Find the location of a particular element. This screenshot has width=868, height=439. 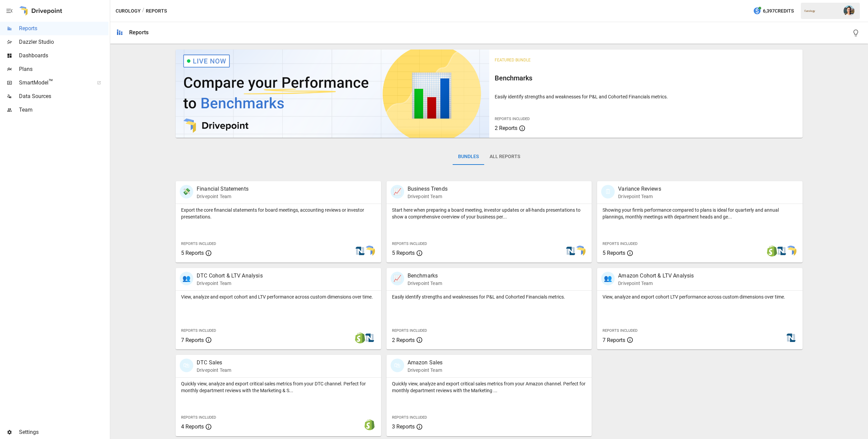

div: Reports is located at coordinates (139, 32).